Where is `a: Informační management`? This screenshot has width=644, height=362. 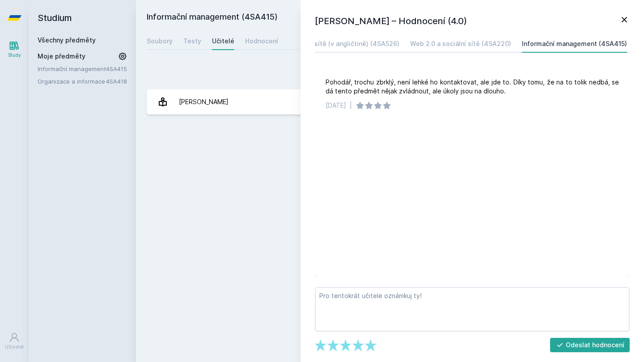 a: Informační management is located at coordinates (71, 69).